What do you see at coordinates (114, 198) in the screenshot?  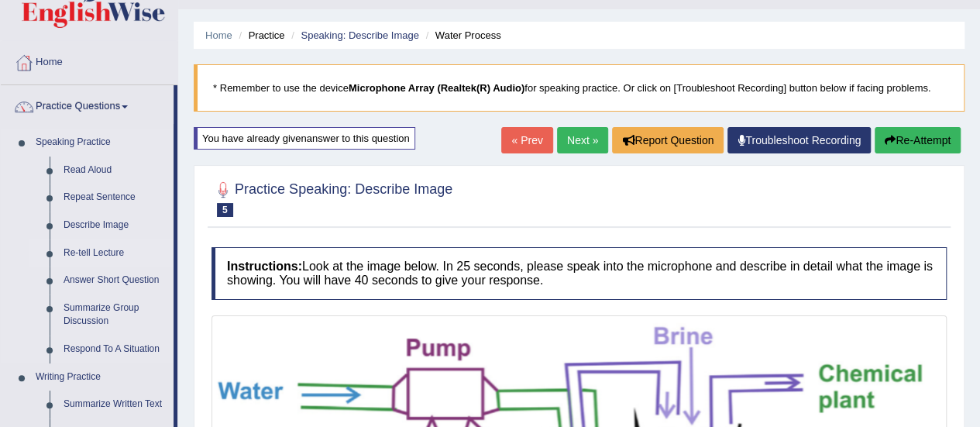 I see `a: Repeat Sentence` at bounding box center [114, 198].